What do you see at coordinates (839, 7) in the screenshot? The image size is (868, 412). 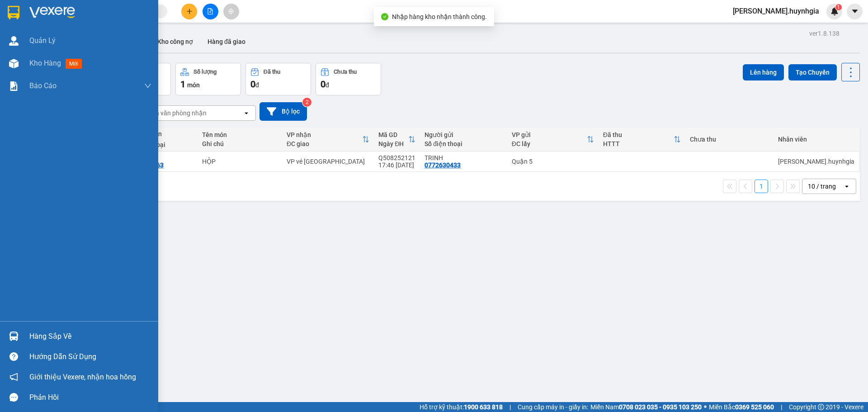 I see `sup: 1` at bounding box center [839, 7].